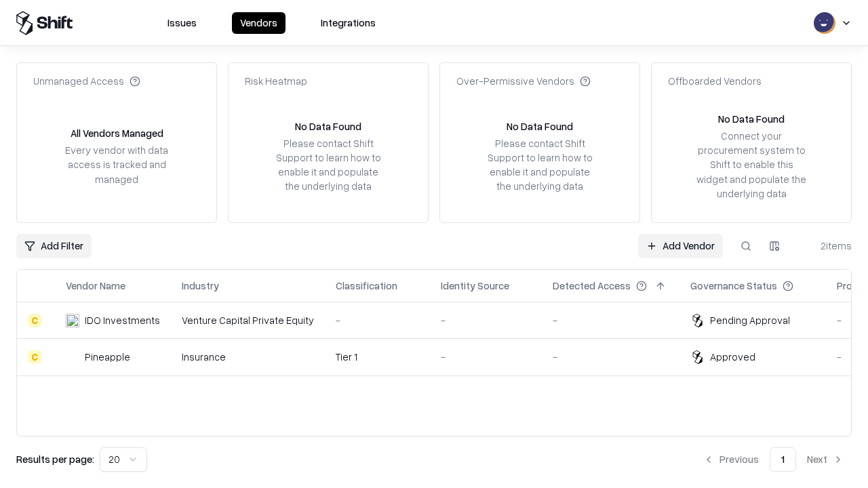  What do you see at coordinates (773, 460) in the screenshot?
I see `nav: pagination` at bounding box center [773, 460].